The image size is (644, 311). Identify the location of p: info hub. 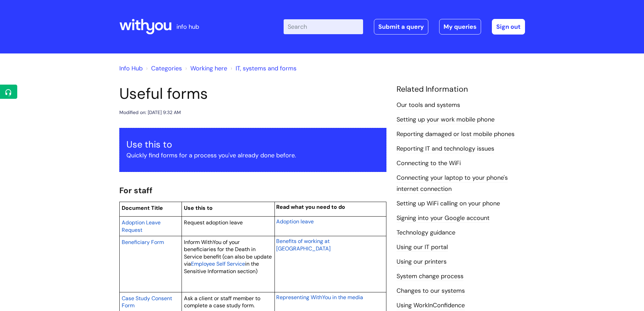
(188, 27).